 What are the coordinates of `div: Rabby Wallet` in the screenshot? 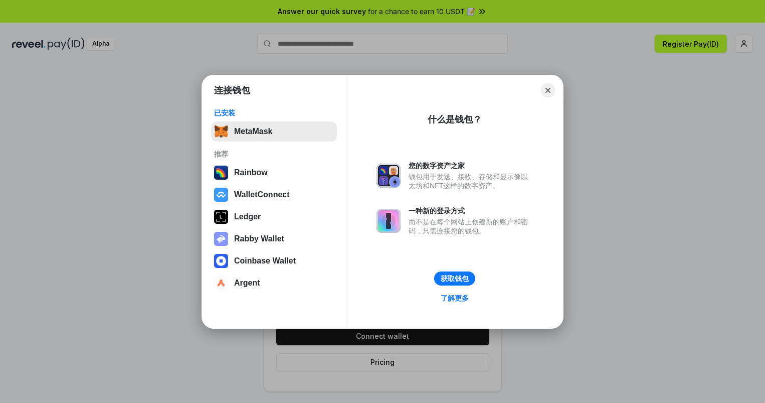 It's located at (259, 239).